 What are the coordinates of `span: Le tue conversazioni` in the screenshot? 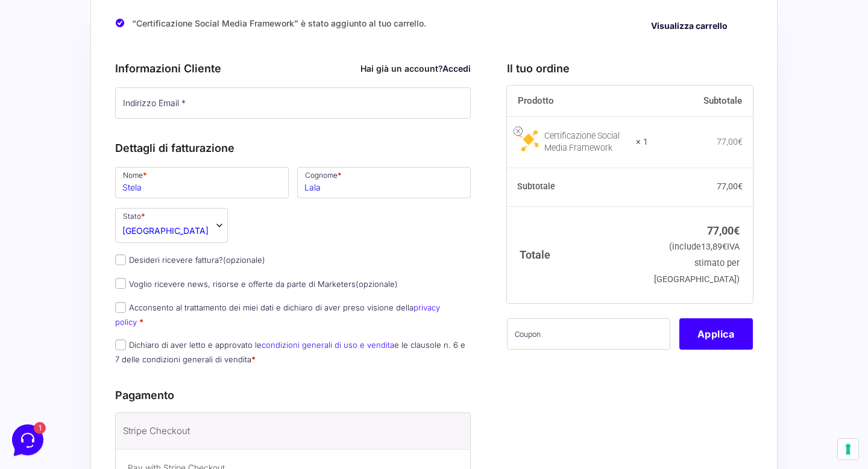 It's located at (61, 53).